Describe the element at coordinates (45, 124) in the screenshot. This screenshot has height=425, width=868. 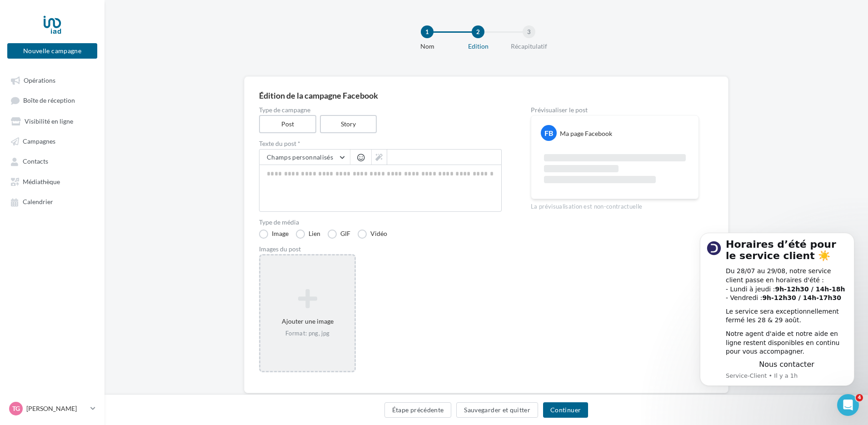
I see `p: 1 étape terminée sur 3` at that location.